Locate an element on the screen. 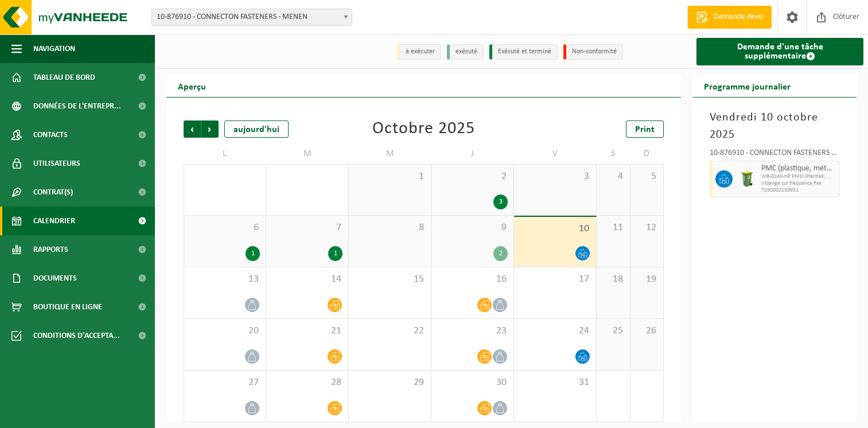  span: Contrat(s) is located at coordinates (53, 192).